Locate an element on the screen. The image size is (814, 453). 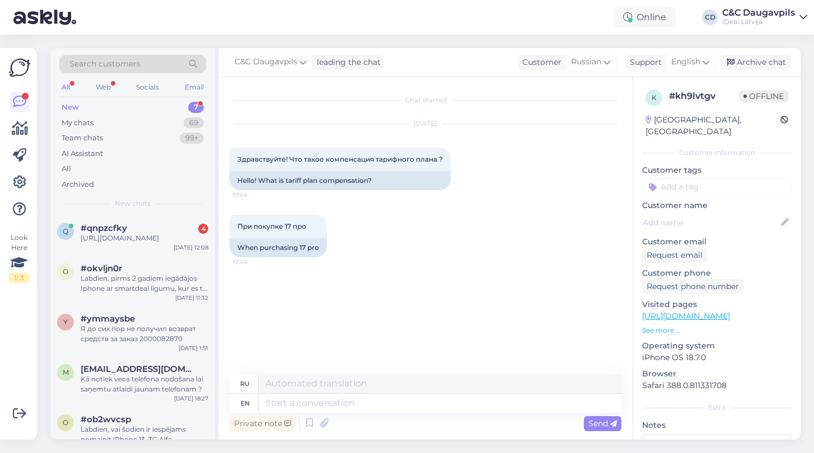
div: Private note is located at coordinates (262, 424).